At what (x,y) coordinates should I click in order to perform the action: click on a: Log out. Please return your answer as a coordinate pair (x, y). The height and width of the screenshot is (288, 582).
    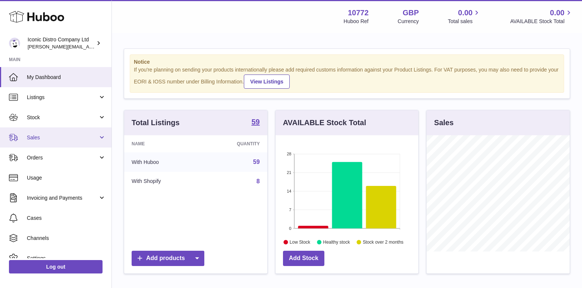
    Looking at the image, I should click on (56, 267).